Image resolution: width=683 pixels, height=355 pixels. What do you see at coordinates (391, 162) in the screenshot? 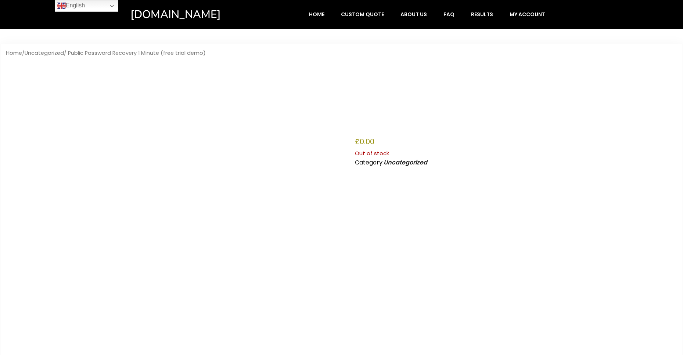
I see `span: Category:` at bounding box center [391, 162].